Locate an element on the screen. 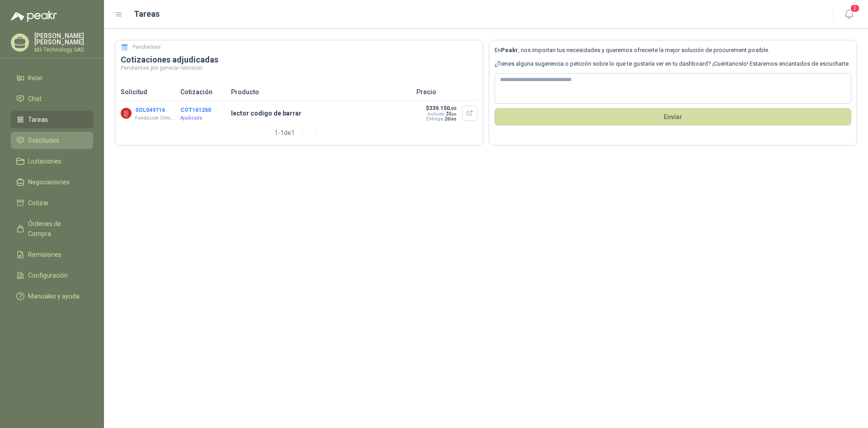 This screenshot has height=428, width=868. button: SOL049716 is located at coordinates (150, 110).